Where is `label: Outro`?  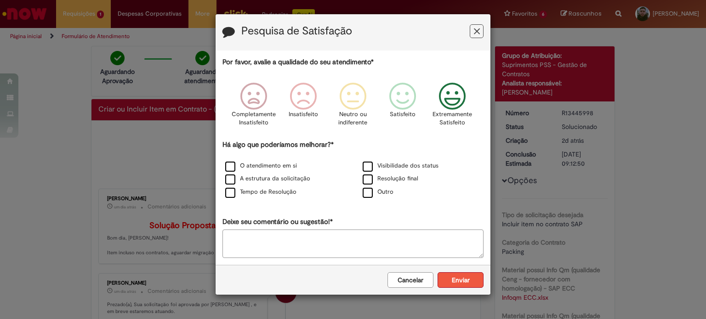 label: Outro is located at coordinates (378, 192).